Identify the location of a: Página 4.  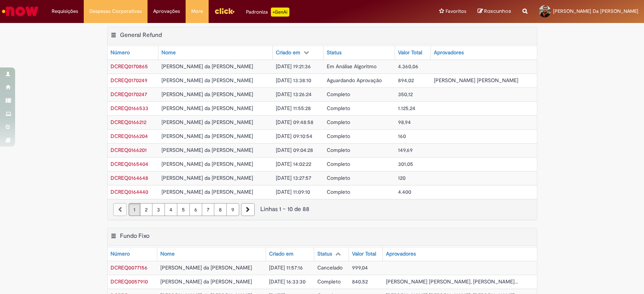
(171, 210).